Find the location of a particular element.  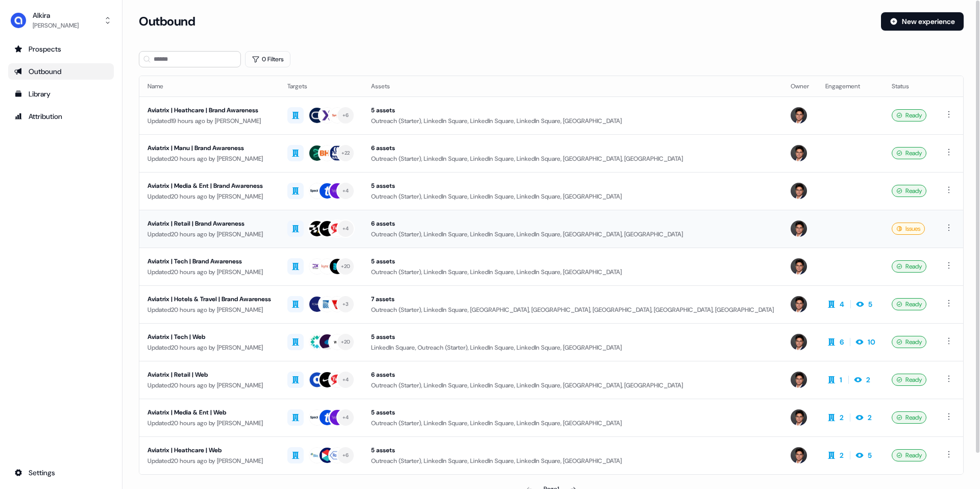

div: Issues is located at coordinates (908, 229).